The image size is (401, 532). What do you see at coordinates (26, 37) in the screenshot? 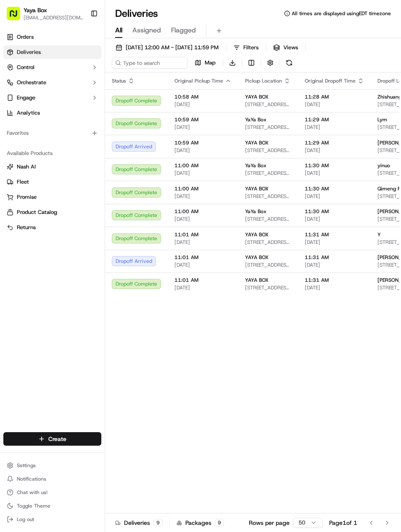
I see `span: Orders` at bounding box center [26, 37].